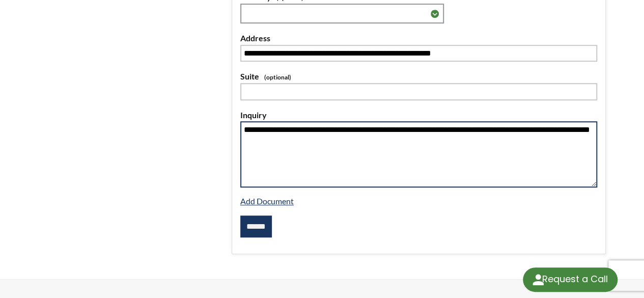  What do you see at coordinates (418, 77) in the screenshot?
I see `label: Suite` at bounding box center [418, 77].